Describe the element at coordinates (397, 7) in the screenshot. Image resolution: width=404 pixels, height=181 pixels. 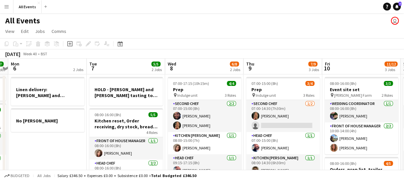
I see `a: 7` at that location.